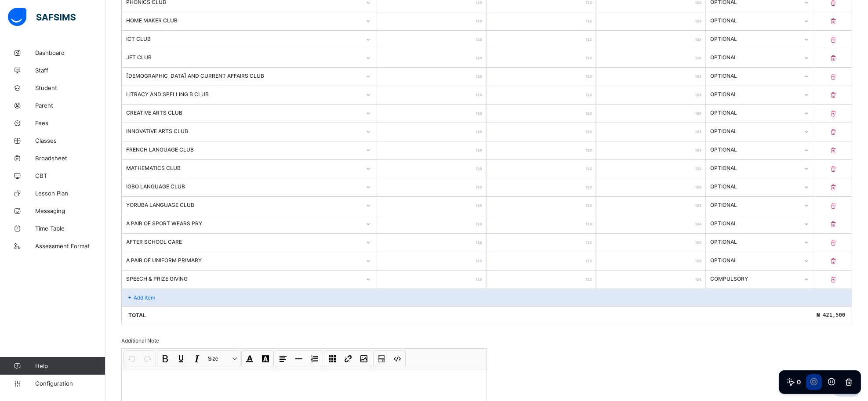 The height and width of the screenshot is (401, 868). What do you see at coordinates (70, 88) in the screenshot?
I see `span: Student` at bounding box center [70, 88].